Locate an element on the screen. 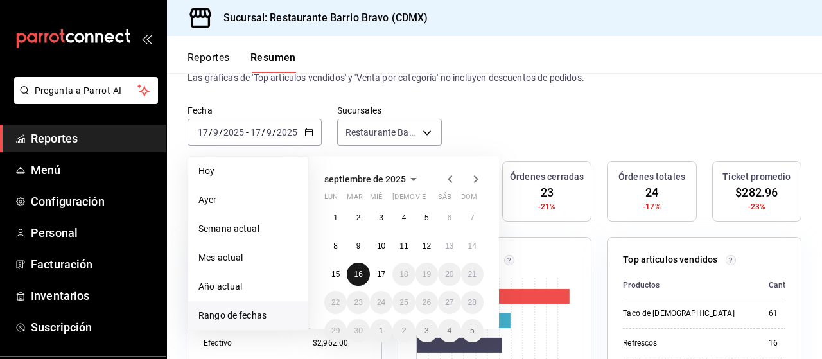  a: Pregunta a Parrot AI is located at coordinates (83, 99).